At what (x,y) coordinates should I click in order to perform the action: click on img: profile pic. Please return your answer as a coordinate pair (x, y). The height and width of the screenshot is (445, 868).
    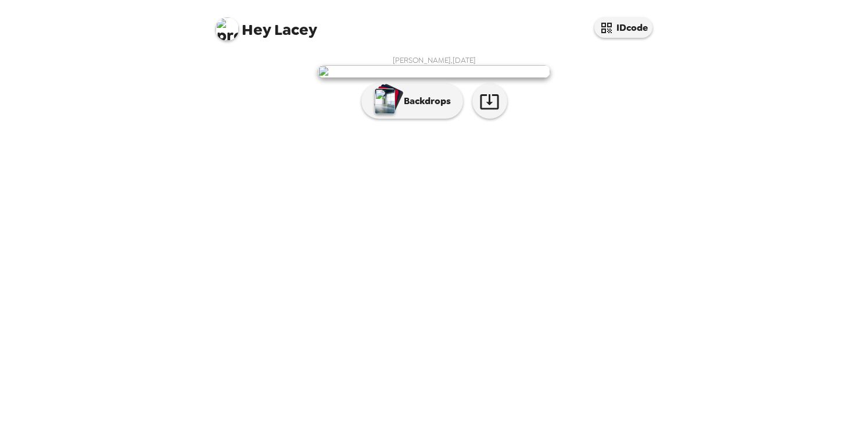
    Looking at the image, I should click on (227, 29).